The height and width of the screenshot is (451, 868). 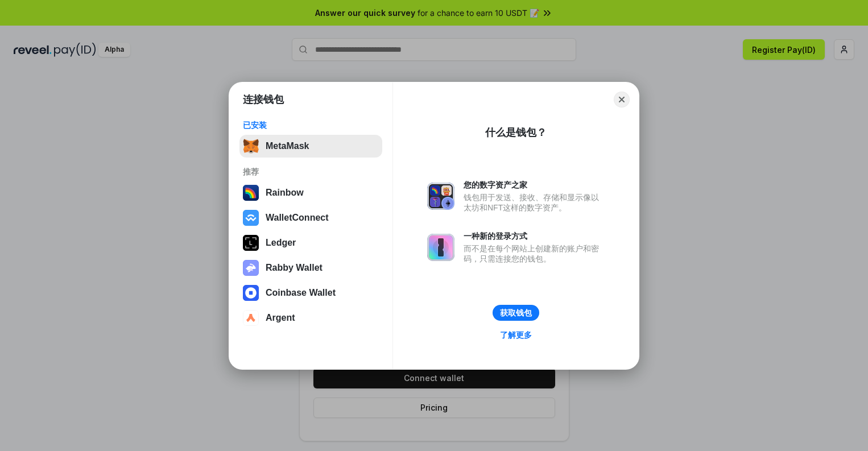 What do you see at coordinates (310, 172) in the screenshot?
I see `div: 推荐` at bounding box center [310, 172].